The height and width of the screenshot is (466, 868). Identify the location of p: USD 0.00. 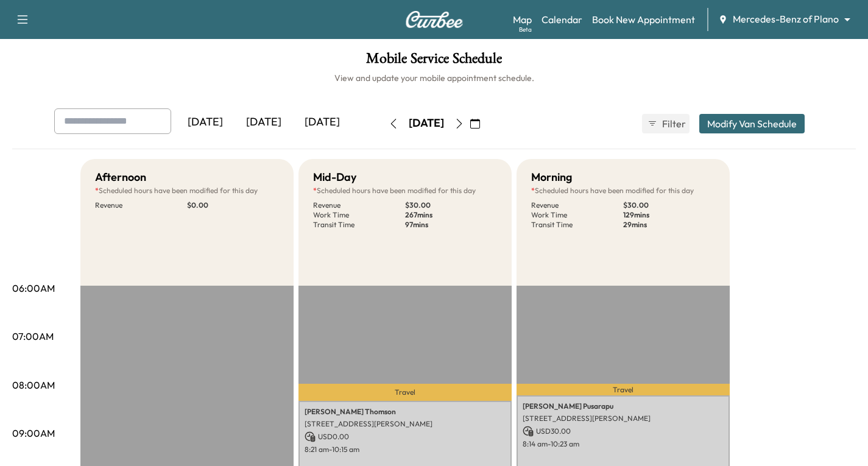
(405, 436).